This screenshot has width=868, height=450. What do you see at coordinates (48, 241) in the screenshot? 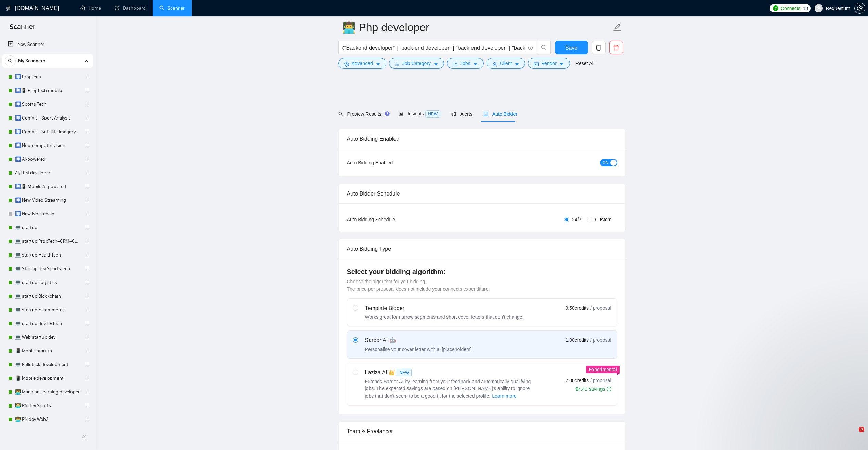
I see `a: 💻 startup PropTech+CRM+Construction` at bounding box center [48, 241].